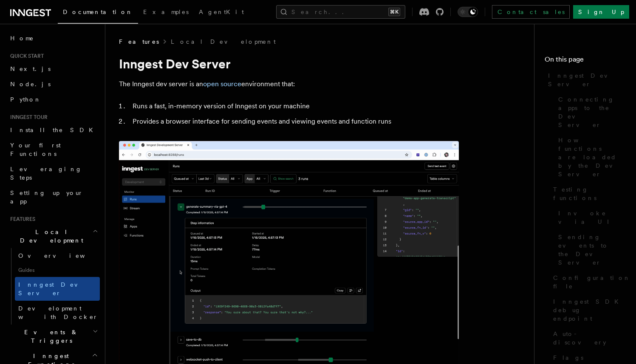 The height and width of the screenshot is (364, 636). Describe the element at coordinates (295, 106) in the screenshot. I see `li: Runs a fast, in-memory version of Inngest on your machine` at that location.